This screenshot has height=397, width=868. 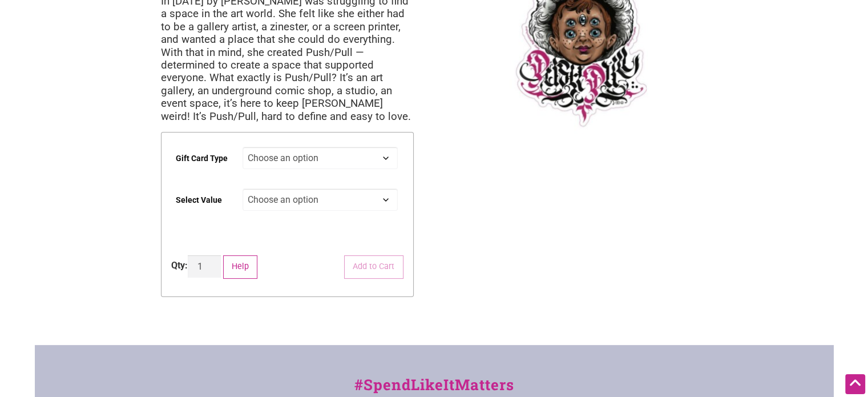 What do you see at coordinates (201, 158) in the screenshot?
I see `label: Gift Card Type` at bounding box center [201, 158].